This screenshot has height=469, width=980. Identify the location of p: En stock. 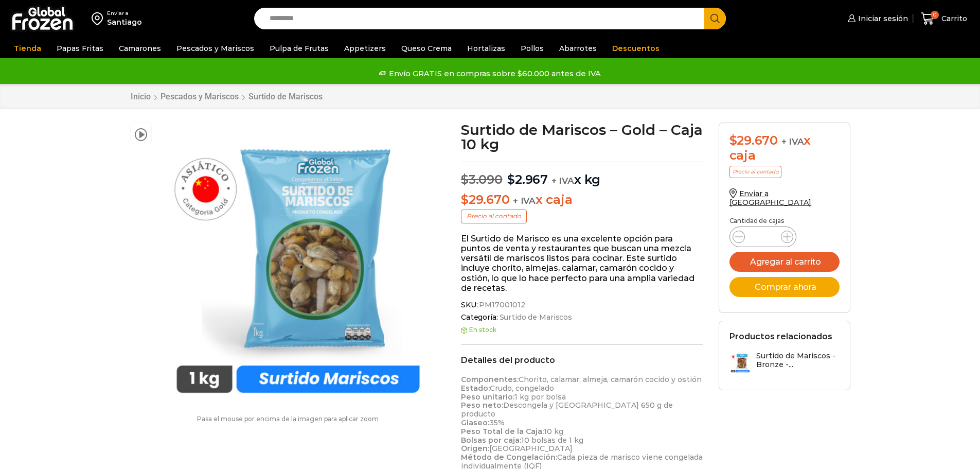
(581, 329).